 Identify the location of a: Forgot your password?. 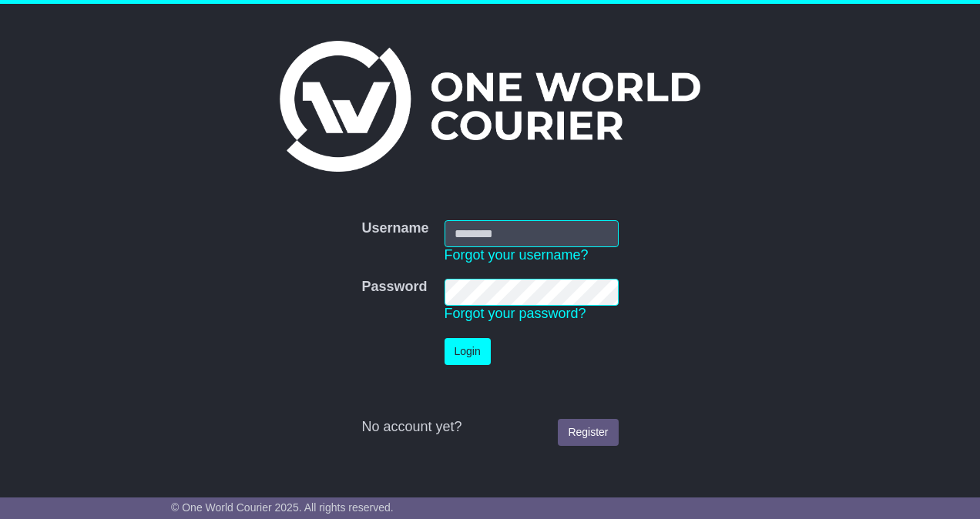
(516, 313).